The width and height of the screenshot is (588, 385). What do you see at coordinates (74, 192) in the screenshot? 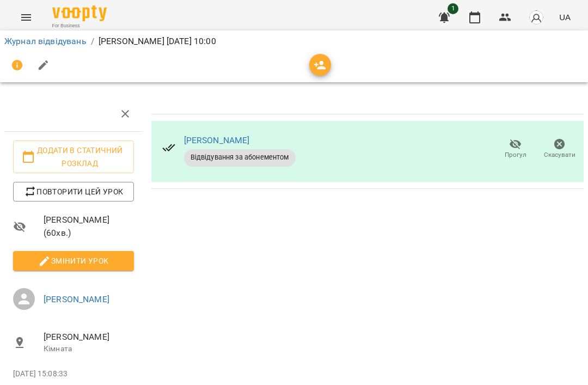
I see `span: Повторити цей урок` at bounding box center [74, 192].